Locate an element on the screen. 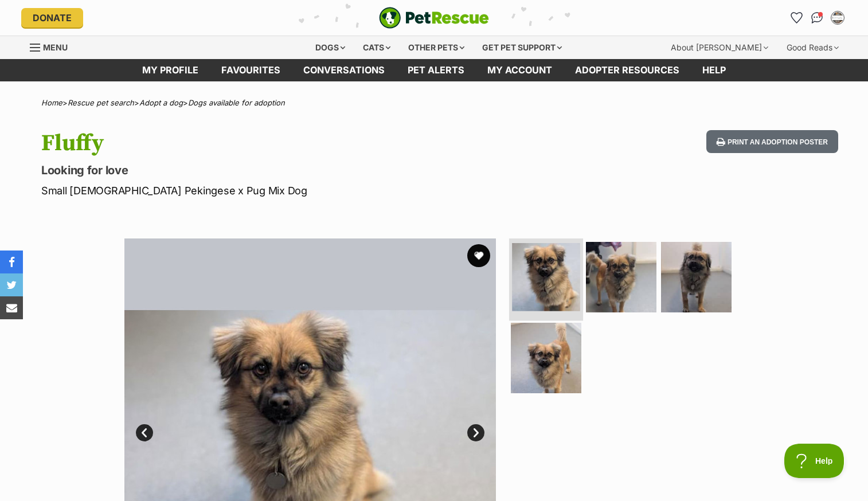 The image size is (868, 501). a: Help is located at coordinates (714, 70).